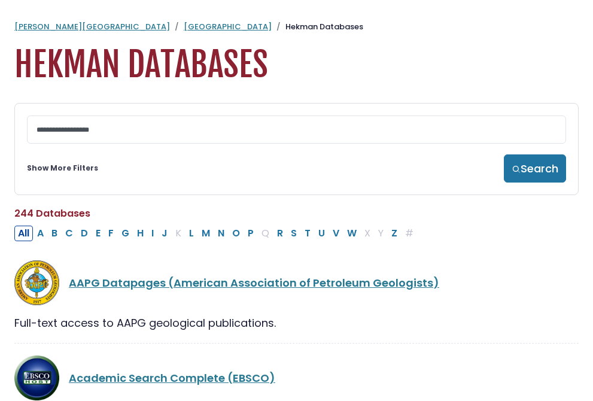 The image size is (593, 401). I want to click on div: Alpha-list to filter by first letter of database name, so click(216, 232).